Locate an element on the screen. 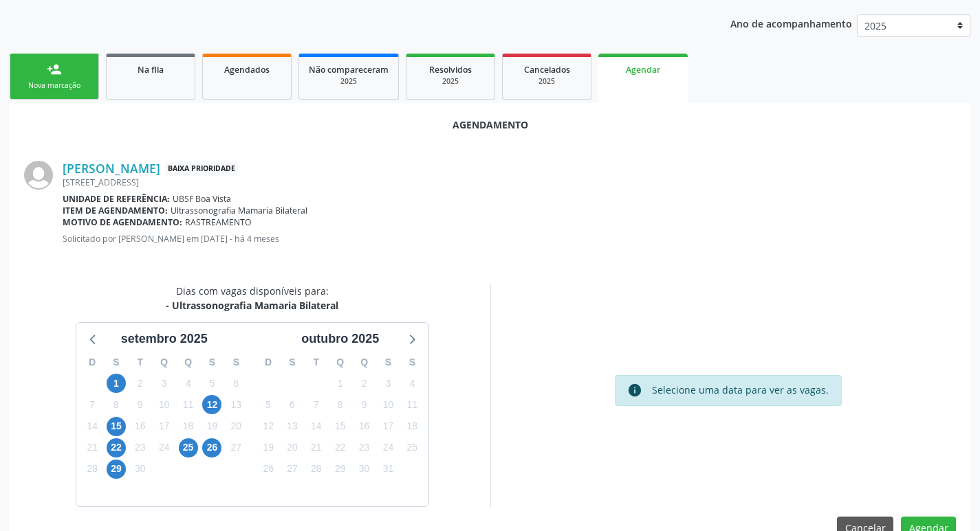 The image size is (980, 531). span: Cancelados is located at coordinates (547, 70).